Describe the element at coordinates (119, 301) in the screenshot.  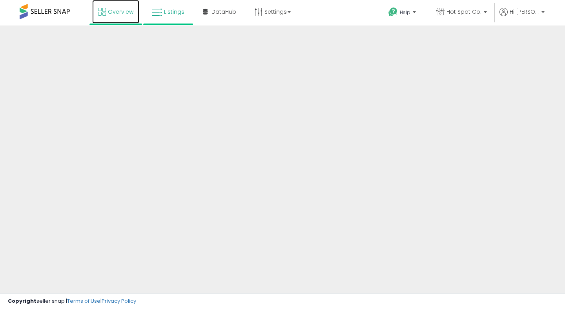
I see `a: Privacy Policy` at that location.